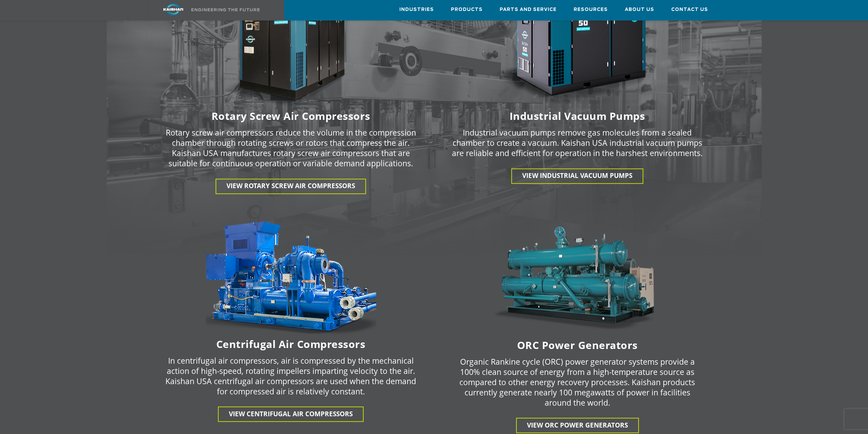 Image resolution: width=868 pixels, height=434 pixels. Describe the element at coordinates (291, 343) in the screenshot. I see `h6: Centrifugal Air Compressors` at that location.